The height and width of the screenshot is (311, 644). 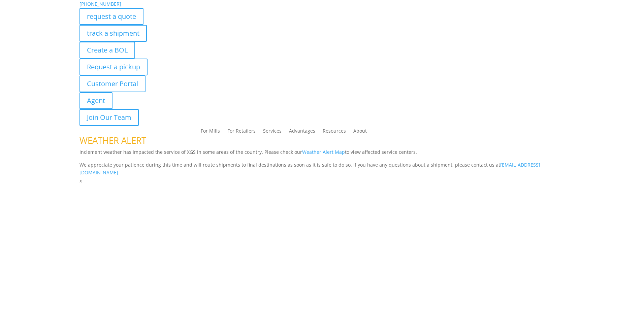 What do you see at coordinates (322, 169) in the screenshot?
I see `p: We appreciate your patience during this time and will route shipments to final destinations as so...` at bounding box center [322, 169].